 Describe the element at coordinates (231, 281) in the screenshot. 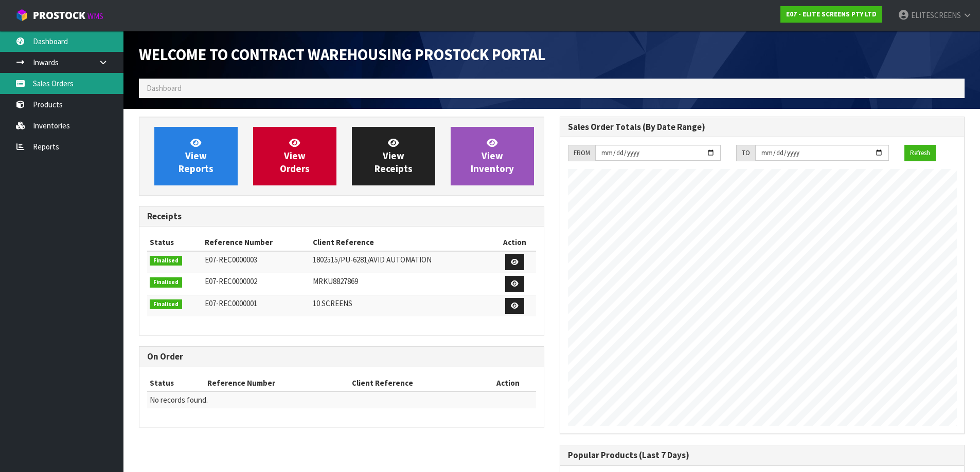

I see `span: E07-REC0000002` at that location.